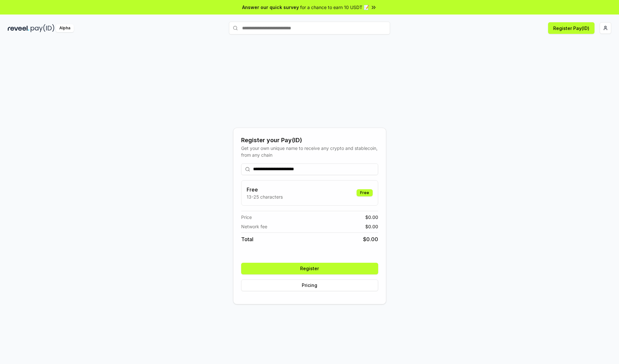  I want to click on span: Network fee, so click(254, 226).